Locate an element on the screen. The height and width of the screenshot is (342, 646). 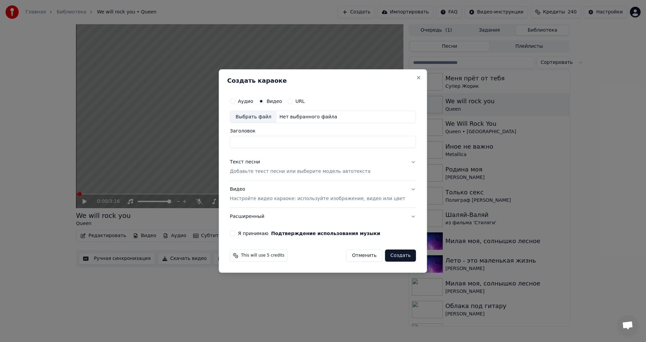
button: Отменить is located at coordinates (364, 256).